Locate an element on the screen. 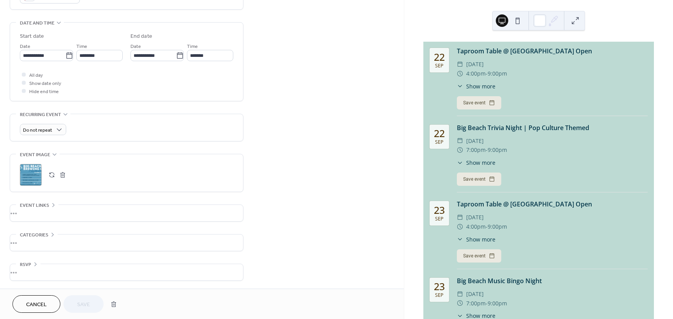 The image size is (673, 319). span: Show date only is located at coordinates (45, 83).